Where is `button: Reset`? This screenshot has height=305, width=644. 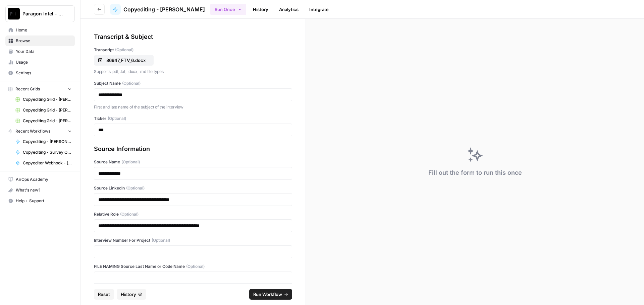 button: Reset is located at coordinates (104, 294).